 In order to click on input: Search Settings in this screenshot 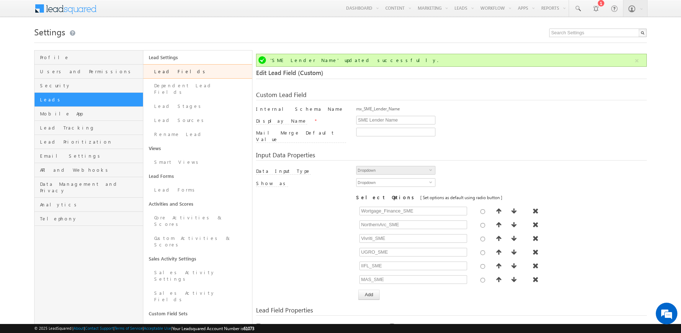, I will do `click(598, 33)`.